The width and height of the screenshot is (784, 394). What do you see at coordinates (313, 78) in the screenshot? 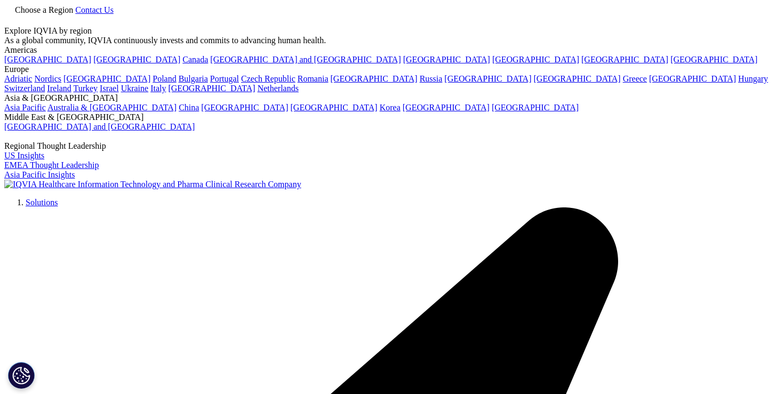
I see `a: Romania` at bounding box center [313, 78].